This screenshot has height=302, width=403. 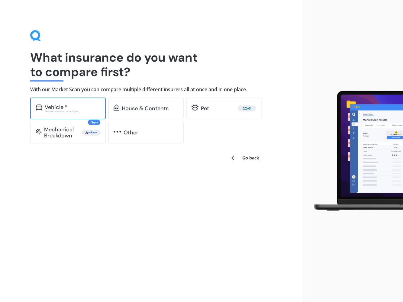 I want to click on img: mbi.6615ef239df2212c2848.svg, so click(x=39, y=132).